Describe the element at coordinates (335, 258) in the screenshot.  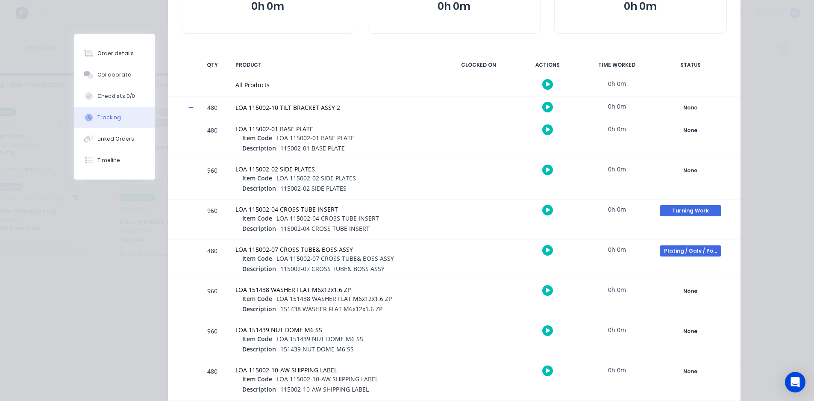
I see `span: LOA 115002-07 CROSS TUBE& BOSS ASSY` at that location.